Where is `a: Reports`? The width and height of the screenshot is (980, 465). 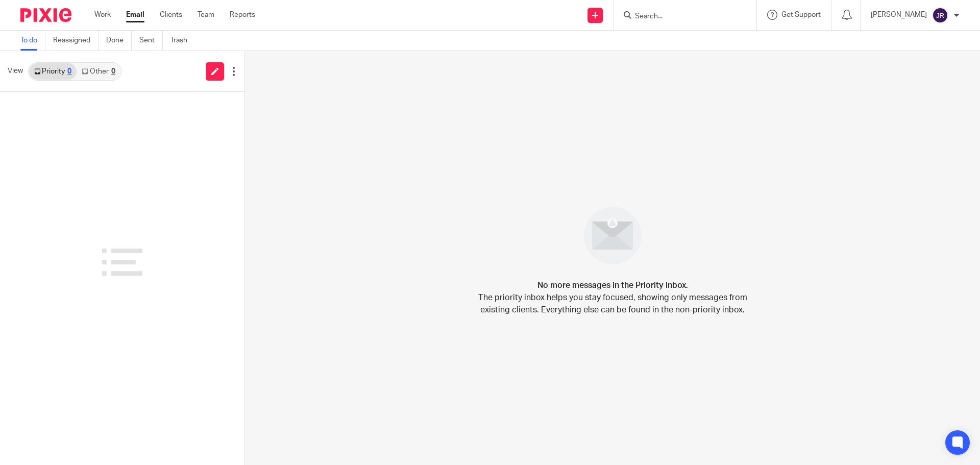 a: Reports is located at coordinates (242, 15).